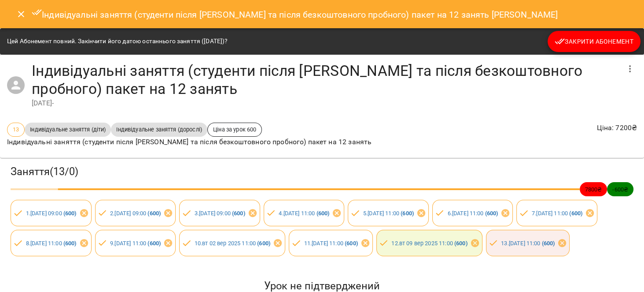  I want to click on span: -600 ₴, so click(620, 189).